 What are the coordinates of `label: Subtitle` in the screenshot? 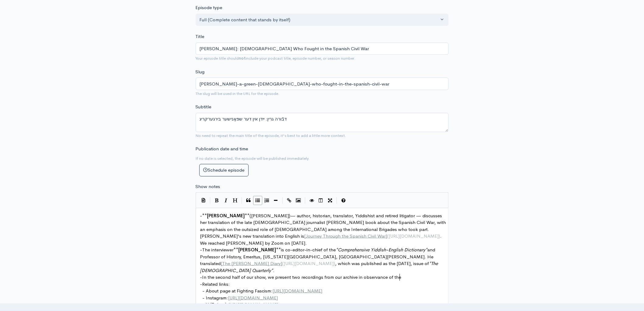 It's located at (204, 107).